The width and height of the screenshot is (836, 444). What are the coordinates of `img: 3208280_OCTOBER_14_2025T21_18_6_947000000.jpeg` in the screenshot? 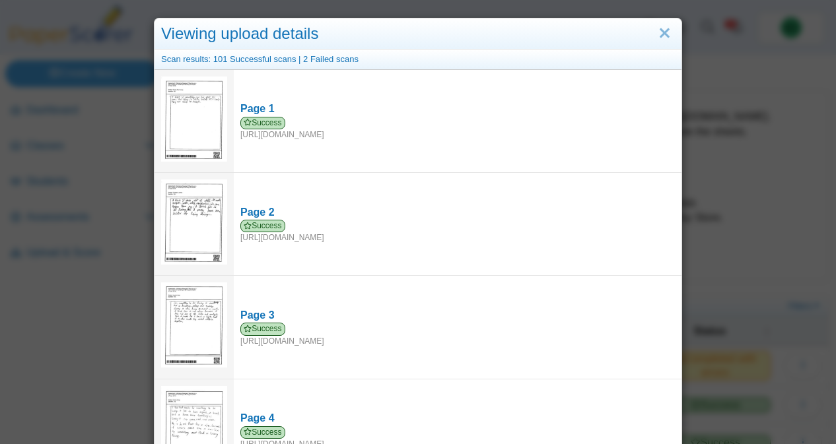 It's located at (194, 325).